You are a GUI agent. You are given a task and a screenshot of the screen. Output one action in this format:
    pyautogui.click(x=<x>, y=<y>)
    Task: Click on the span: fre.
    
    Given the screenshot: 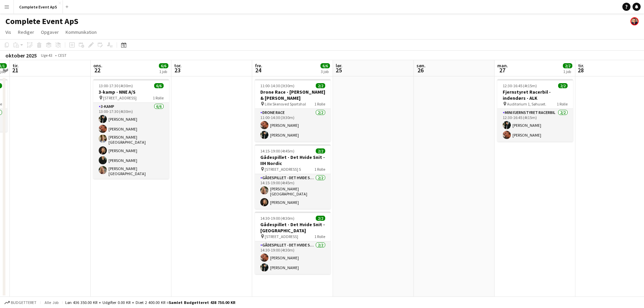 What is the action you would take?
    pyautogui.click(x=258, y=66)
    